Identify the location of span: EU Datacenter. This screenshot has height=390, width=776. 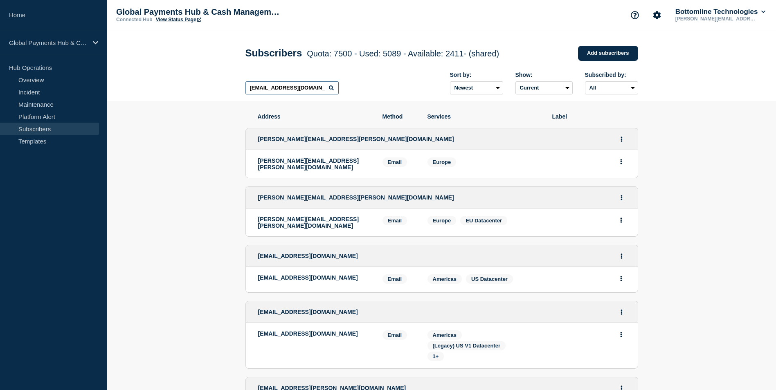
(483, 220).